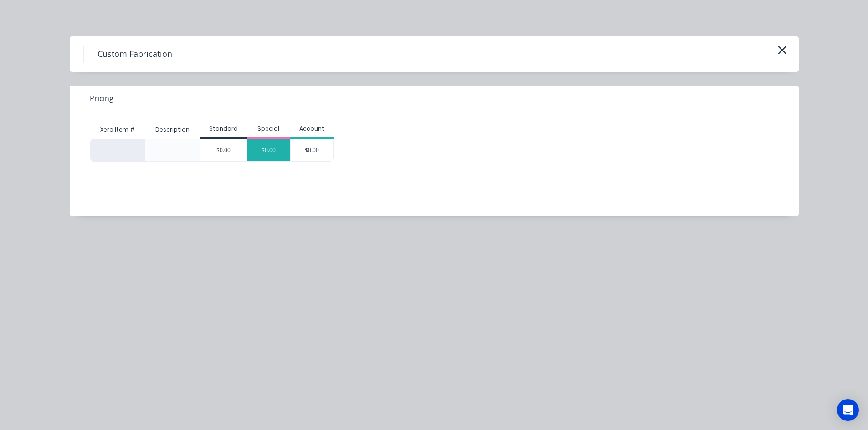  Describe the element at coordinates (135, 54) in the screenshot. I see `h4: Custom Fabrication` at that location.